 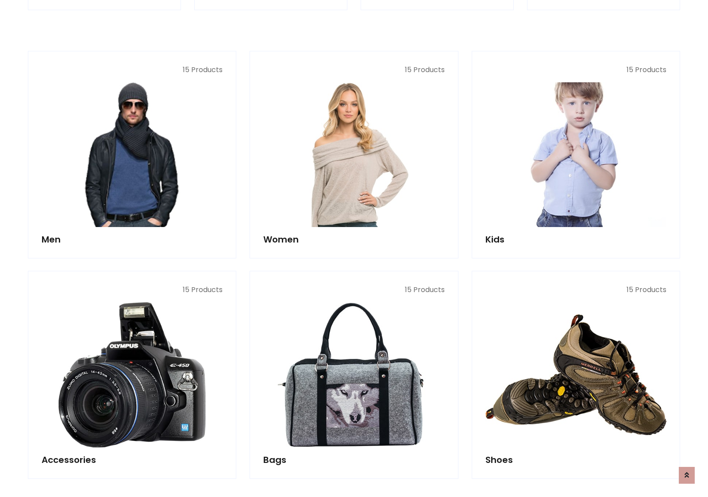 What do you see at coordinates (576, 460) in the screenshot?
I see `h5: Shoes` at bounding box center [576, 460].